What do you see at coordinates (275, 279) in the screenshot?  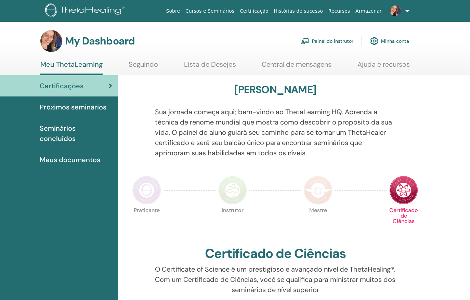 I see `p: O Certificate of Science é um prestigioso e avançado nível de ThetaHealing®. Com um Certificado d...` at bounding box center [275, 279].